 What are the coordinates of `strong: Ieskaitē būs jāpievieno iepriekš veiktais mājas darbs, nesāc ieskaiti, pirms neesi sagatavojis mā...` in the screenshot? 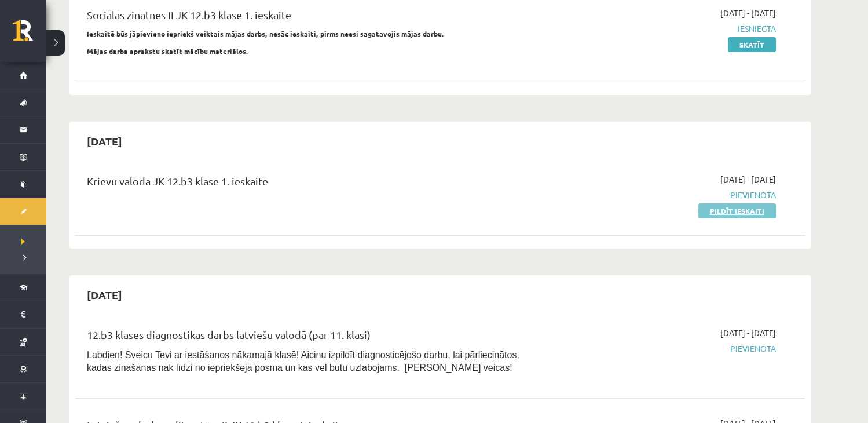 It's located at (265, 33).